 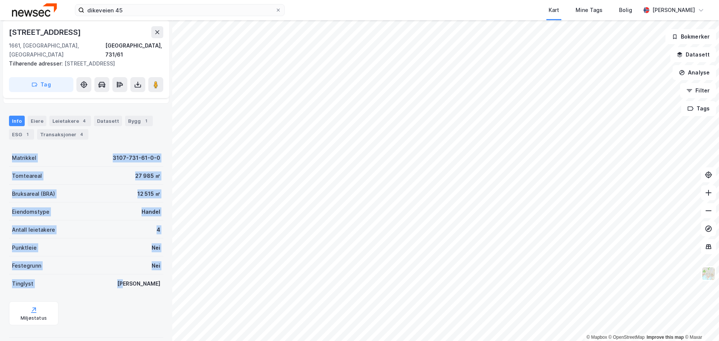 I want to click on div: Matrikkel, so click(x=24, y=158).